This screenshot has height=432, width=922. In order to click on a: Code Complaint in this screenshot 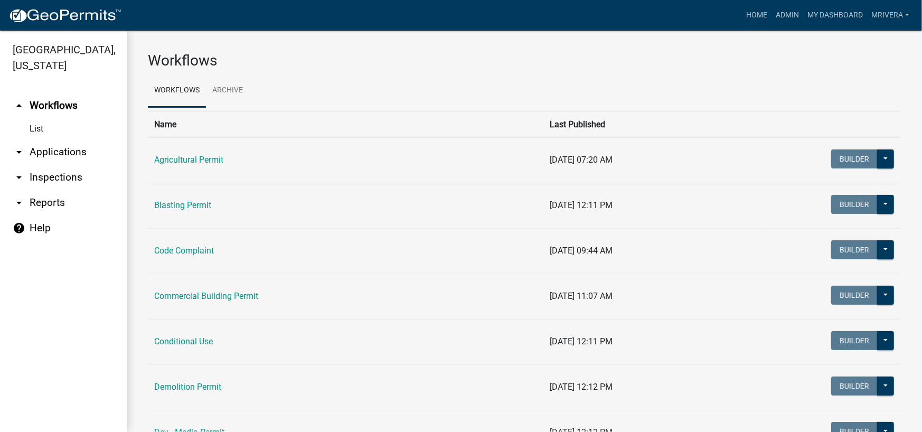, I will do `click(184, 250)`.